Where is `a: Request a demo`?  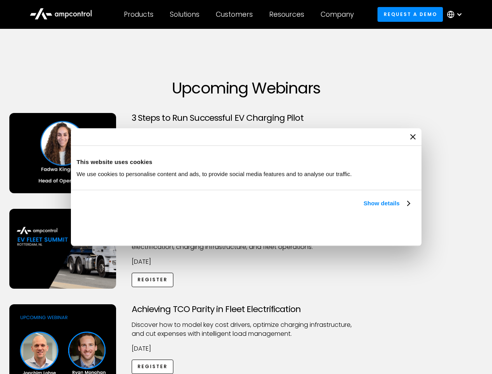
a: Request a demo is located at coordinates (410, 14).